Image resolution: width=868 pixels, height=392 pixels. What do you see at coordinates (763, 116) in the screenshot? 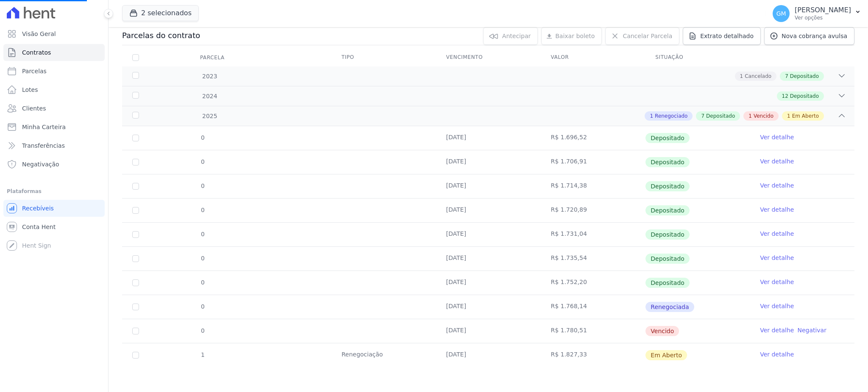
I see `span: Vencido` at bounding box center [763, 116].